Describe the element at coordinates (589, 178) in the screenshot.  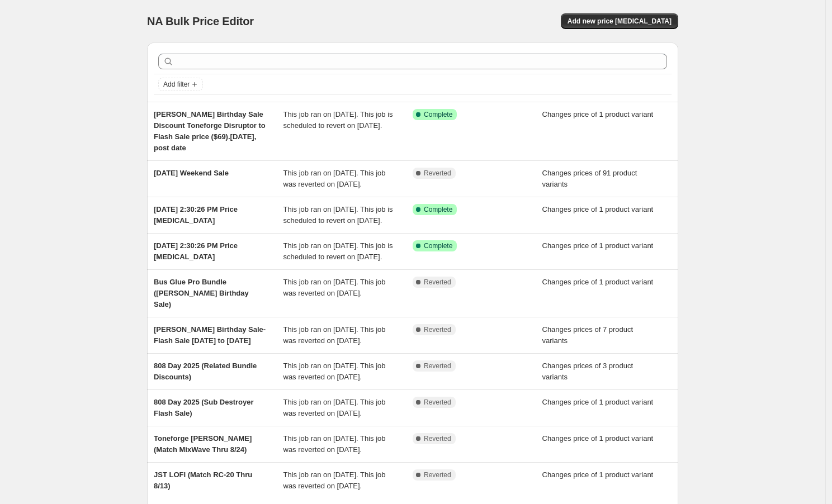
I see `span: Changes prices of 91 product variants` at that location.